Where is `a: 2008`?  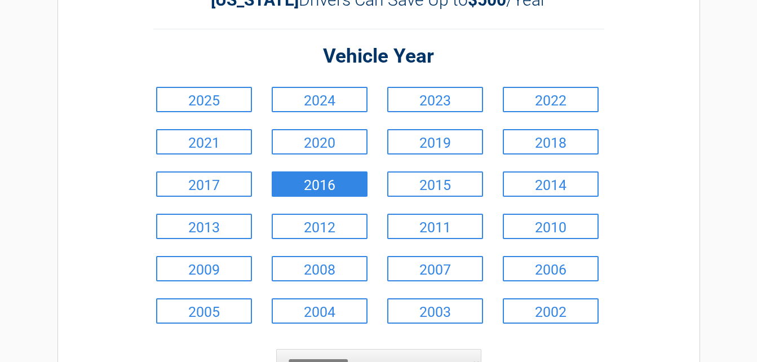
a: 2008 is located at coordinates (320, 268).